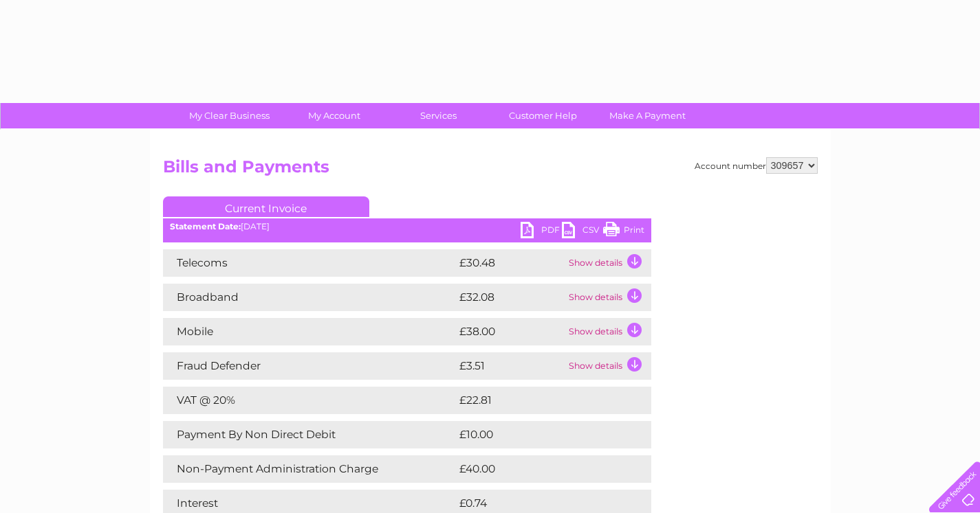  I want to click on h2: Bills and Payments, so click(490, 170).